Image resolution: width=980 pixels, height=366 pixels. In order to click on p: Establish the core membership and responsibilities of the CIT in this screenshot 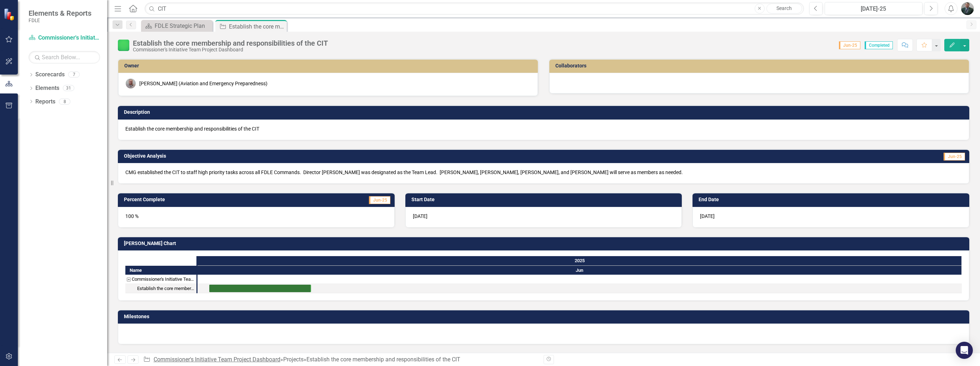, I will do `click(544, 129)`.